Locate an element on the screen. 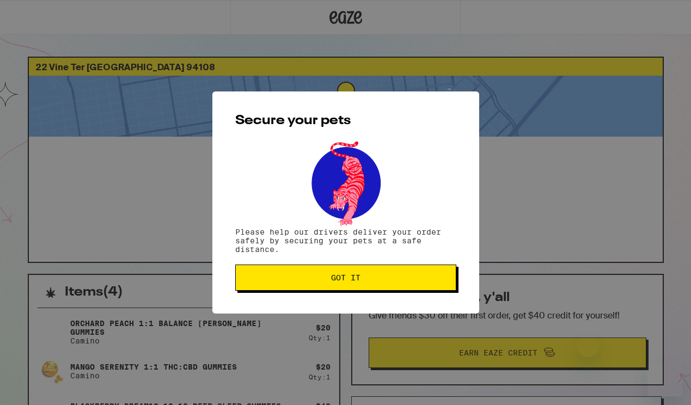  img: pets is located at coordinates (346, 183).